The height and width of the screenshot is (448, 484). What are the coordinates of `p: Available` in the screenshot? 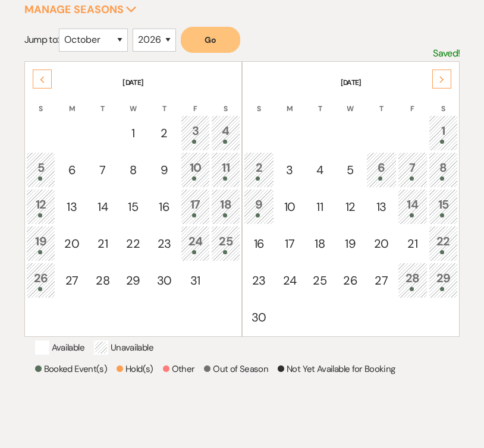 It's located at (60, 348).